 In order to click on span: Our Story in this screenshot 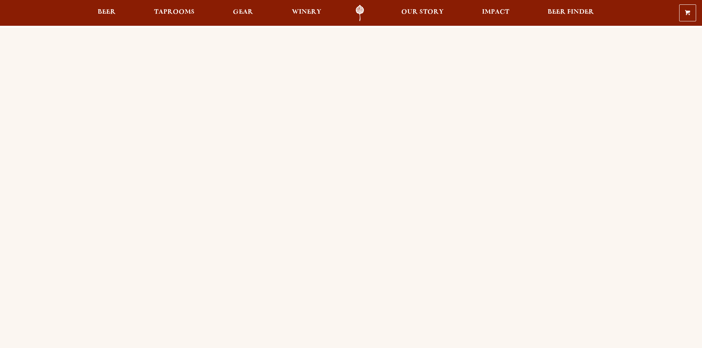, I will do `click(422, 12)`.